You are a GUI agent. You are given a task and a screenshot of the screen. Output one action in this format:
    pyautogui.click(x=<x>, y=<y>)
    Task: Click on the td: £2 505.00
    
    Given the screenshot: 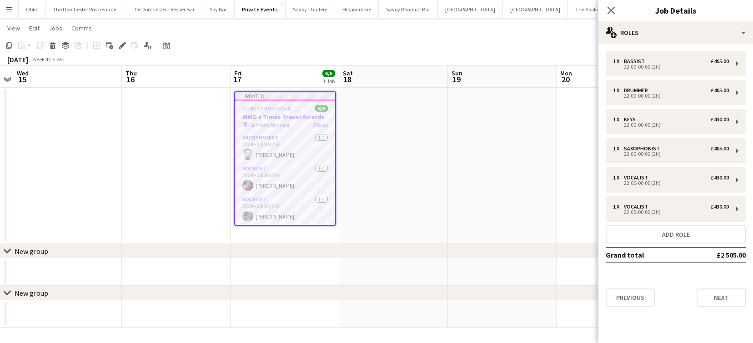 What is the action you would take?
    pyautogui.click(x=717, y=255)
    